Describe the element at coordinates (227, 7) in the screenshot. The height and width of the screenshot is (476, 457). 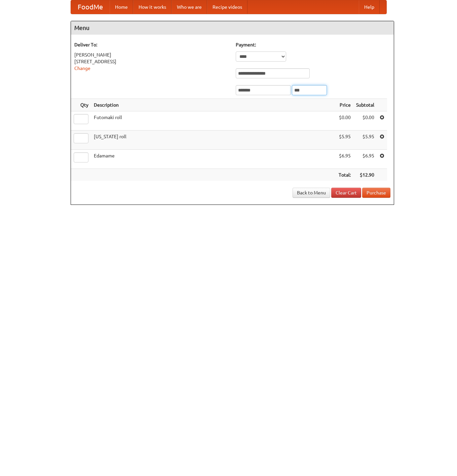
I see `a: Recipe videos` at that location.